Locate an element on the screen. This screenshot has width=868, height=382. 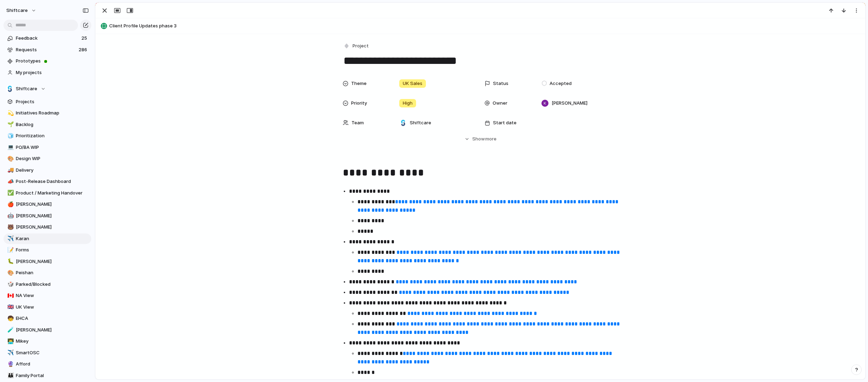
span: Start date is located at coordinates (505, 123).